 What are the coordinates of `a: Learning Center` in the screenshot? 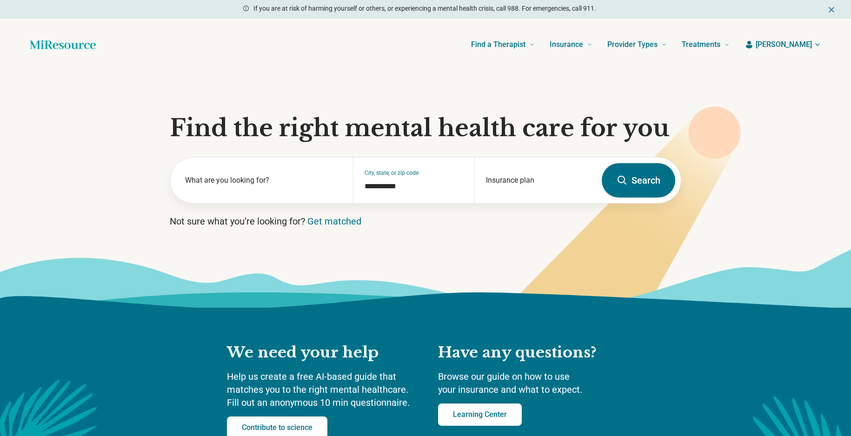 It's located at (480, 415).